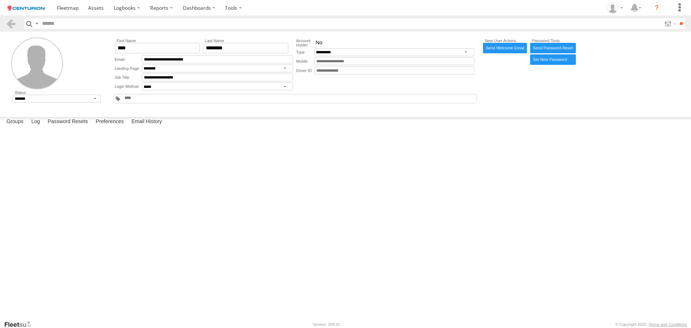  I want to click on label: Email History, so click(146, 122).